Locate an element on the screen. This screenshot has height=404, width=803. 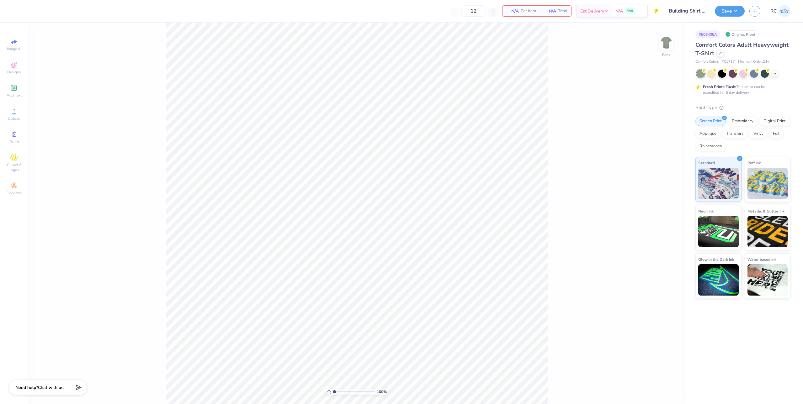
span: Comfort Colors Adult Heavyweight T-Shirt is located at coordinates (742, 49).